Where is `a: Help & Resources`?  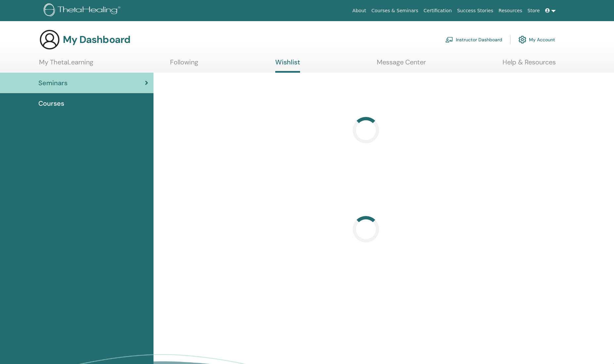
a: Help & Resources is located at coordinates (529, 64).